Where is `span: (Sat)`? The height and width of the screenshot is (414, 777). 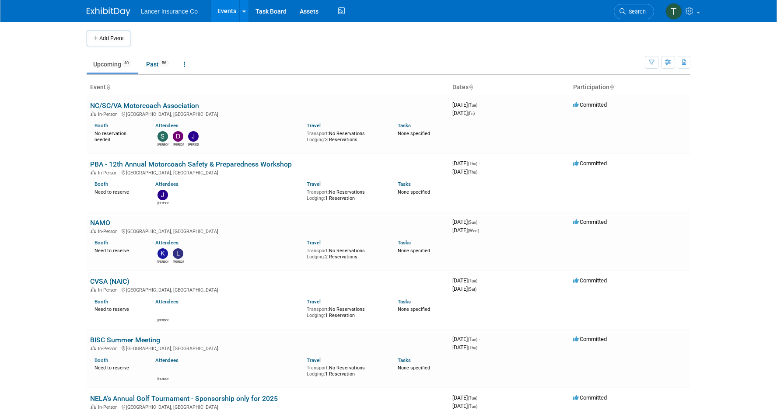 span: (Sat) is located at coordinates (472, 289).